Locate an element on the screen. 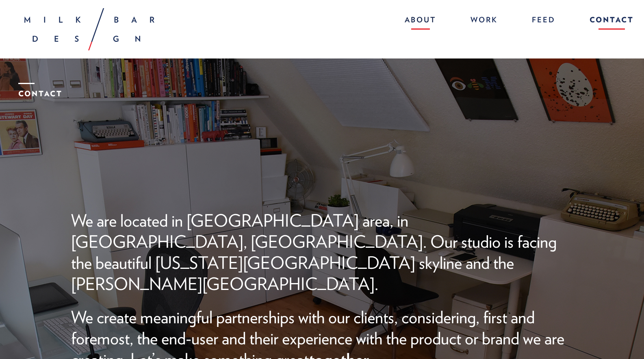 The image size is (644, 359). a: Work is located at coordinates (484, 21).